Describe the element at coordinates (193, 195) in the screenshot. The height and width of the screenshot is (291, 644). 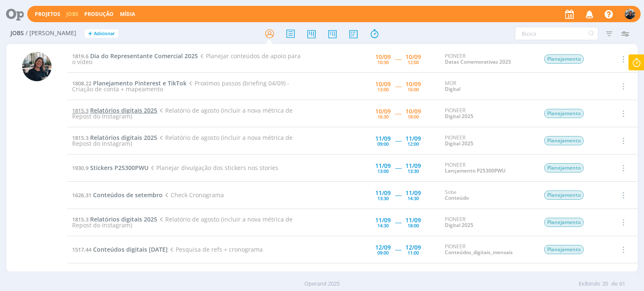
I see `span: Check Cronograma` at that location.